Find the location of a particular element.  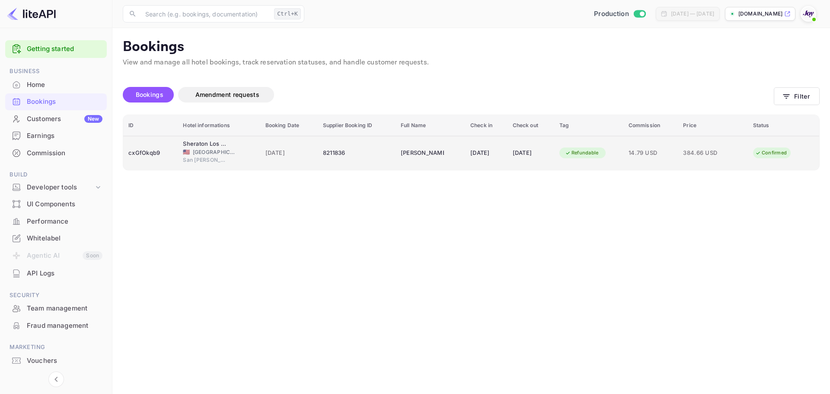

a: UI Components is located at coordinates (56, 204).